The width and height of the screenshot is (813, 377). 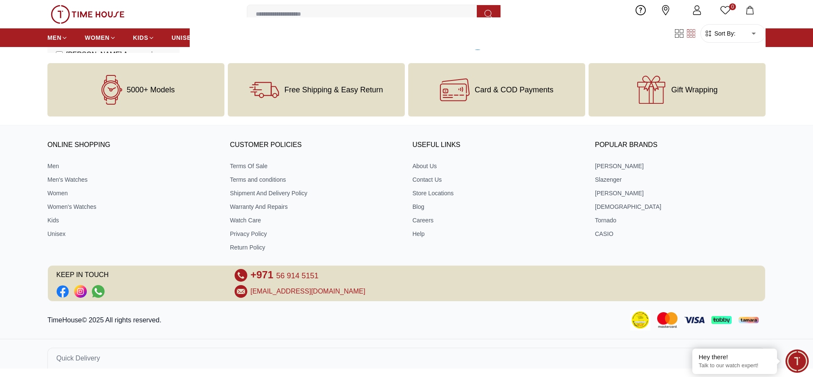 What do you see at coordinates (63, 291) in the screenshot?
I see `li: Facebook` at bounding box center [63, 291].